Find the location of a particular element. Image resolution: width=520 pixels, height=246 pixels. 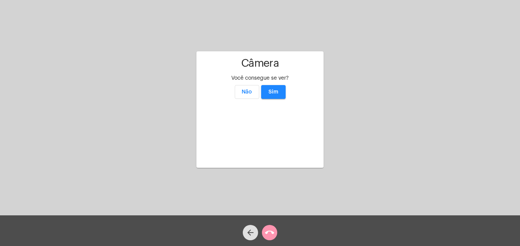

button: Não is located at coordinates (247, 92).